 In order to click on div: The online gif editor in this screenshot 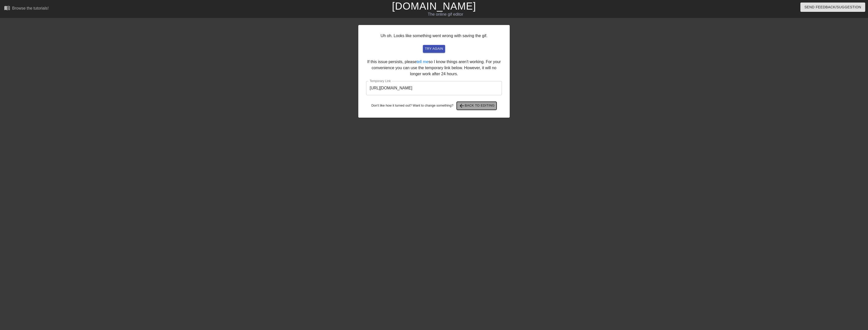, I will do `click(446, 15)`.